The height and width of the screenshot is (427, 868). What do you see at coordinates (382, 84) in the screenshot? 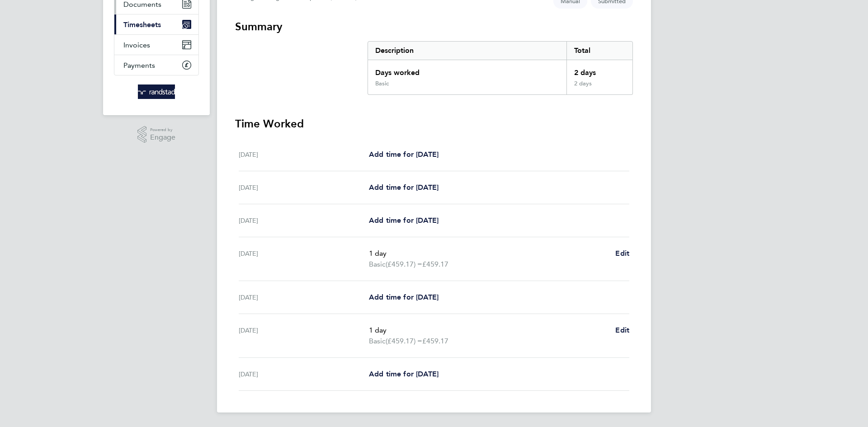
I see `div: Basic` at bounding box center [382, 84].